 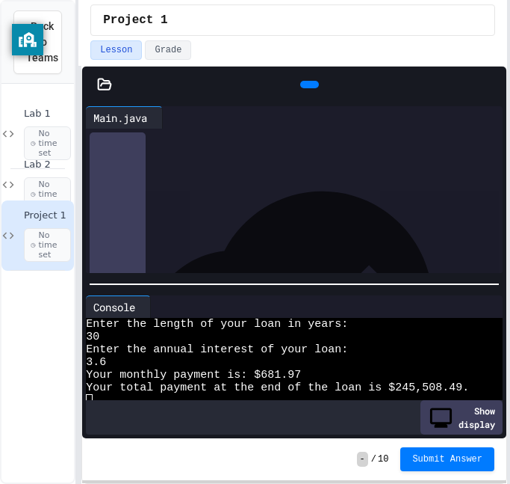 What do you see at coordinates (28, 40) in the screenshot?
I see `button: privacy banner` at bounding box center [28, 40].